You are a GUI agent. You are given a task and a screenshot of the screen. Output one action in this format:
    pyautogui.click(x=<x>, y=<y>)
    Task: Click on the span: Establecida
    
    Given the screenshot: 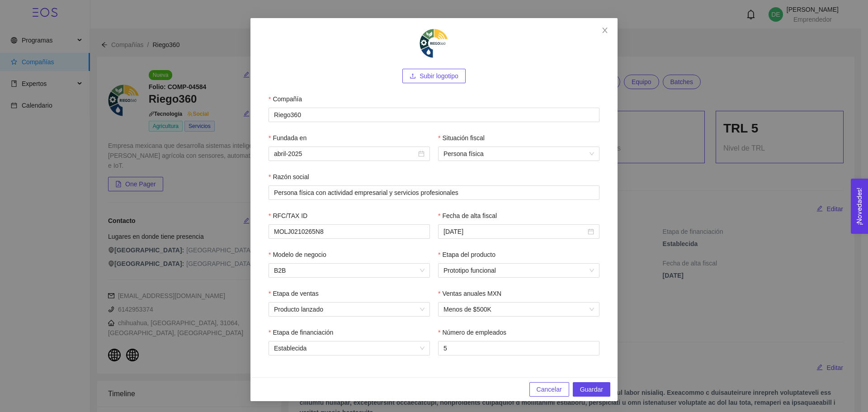 What is the action you would take?
    pyautogui.click(x=349, y=348)
    